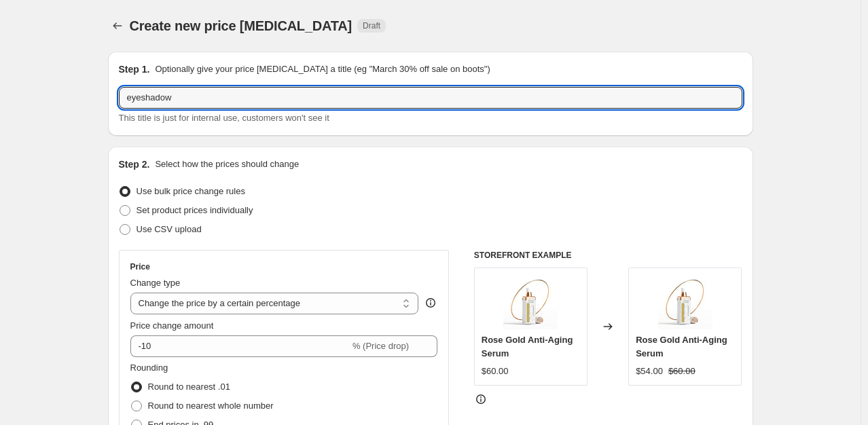 This screenshot has width=868, height=425. What do you see at coordinates (380, 346) in the screenshot?
I see `span: % (Price drop)` at bounding box center [380, 346].